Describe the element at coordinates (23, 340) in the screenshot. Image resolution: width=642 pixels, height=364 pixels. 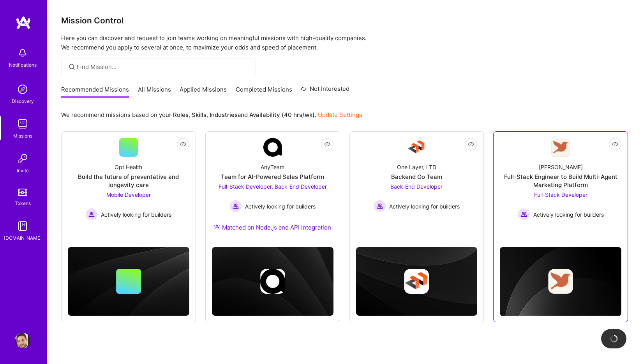
I see `a: User Avatar` at that location.